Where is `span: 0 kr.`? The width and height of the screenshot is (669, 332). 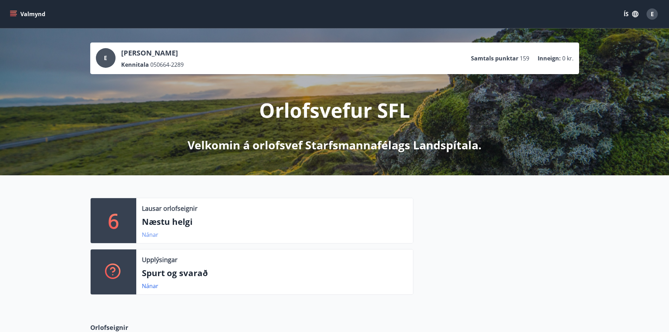
span: 0 kr. is located at coordinates (568, 58).